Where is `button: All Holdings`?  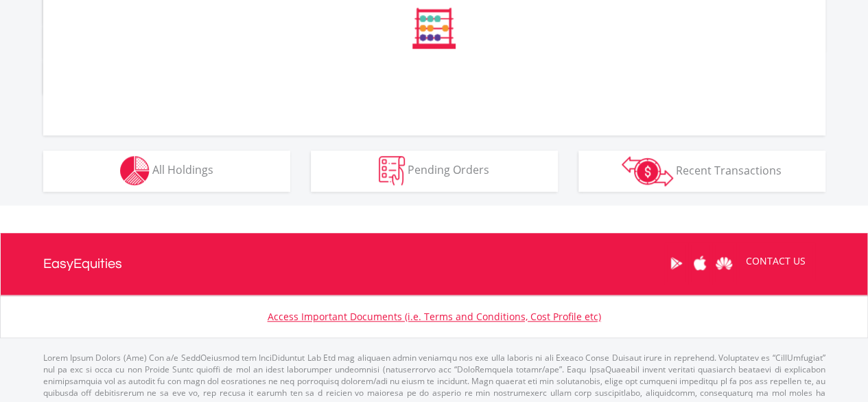 button: All Holdings is located at coordinates (167, 171).